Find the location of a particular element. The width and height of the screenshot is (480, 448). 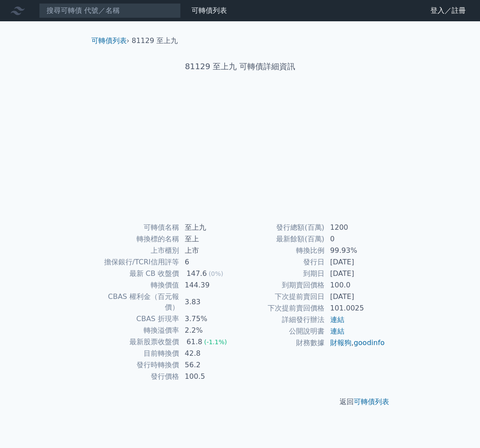

a: goodinfo is located at coordinates (370, 342).